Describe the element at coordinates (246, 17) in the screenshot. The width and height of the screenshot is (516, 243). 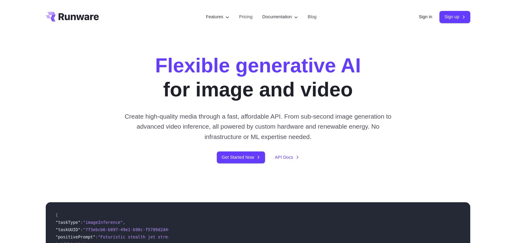
I see `a: Pricing` at that location.